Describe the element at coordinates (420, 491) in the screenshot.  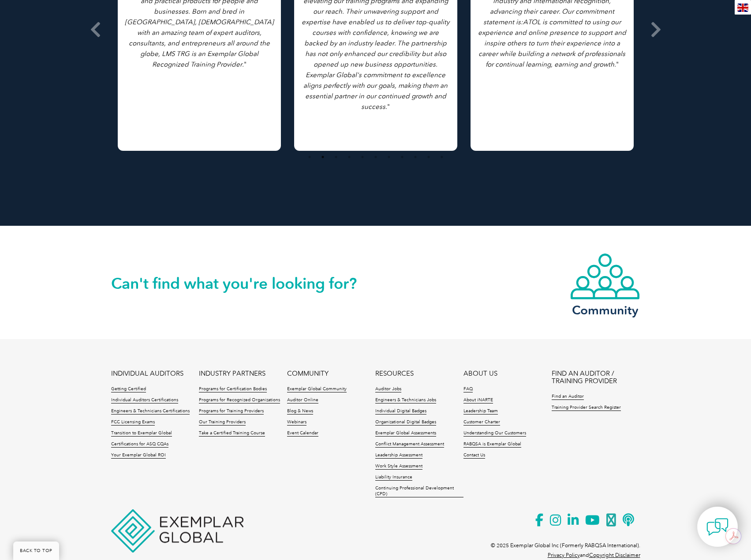
I see `a: Continuing Professional Development (CPD)` at that location.